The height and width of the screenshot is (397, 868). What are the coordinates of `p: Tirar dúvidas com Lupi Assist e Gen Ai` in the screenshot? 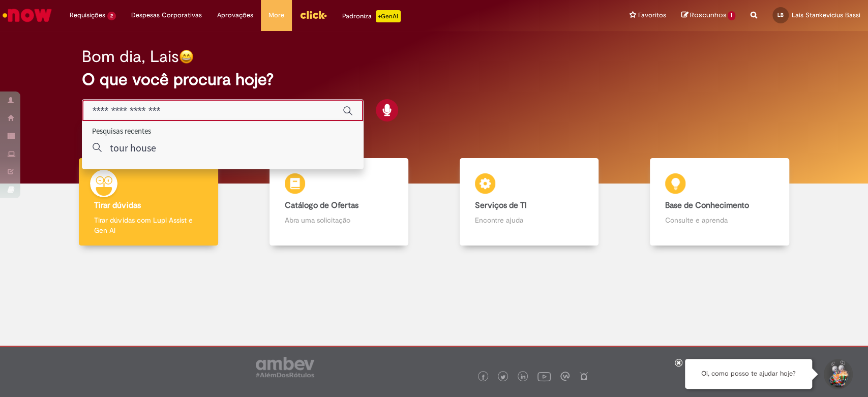 It's located at (148, 225).